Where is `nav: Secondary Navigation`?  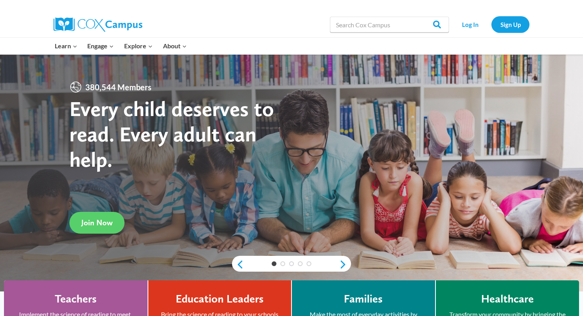 nav: Secondary Navigation is located at coordinates (491, 24).